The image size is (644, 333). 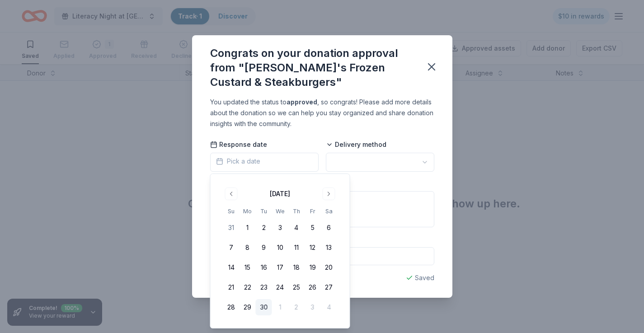 I want to click on button: 18, so click(x=297, y=268).